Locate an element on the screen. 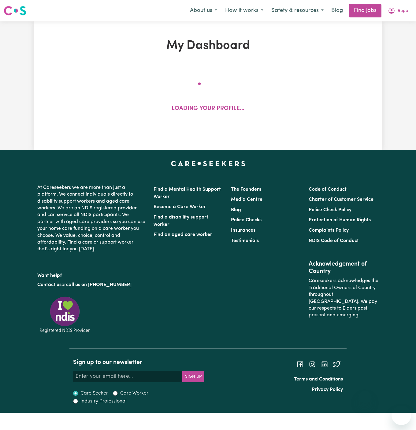  a: Careseekers logo is located at coordinates (15, 11).